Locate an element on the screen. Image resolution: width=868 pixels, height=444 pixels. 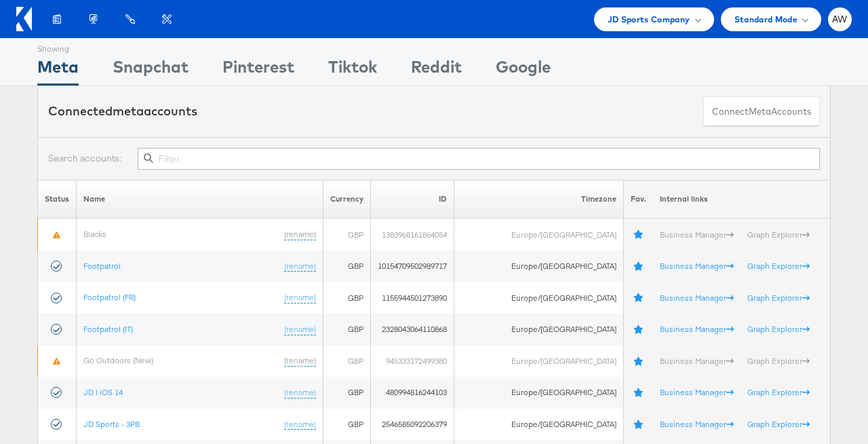
td: 1383968161864054 is located at coordinates (412, 234).